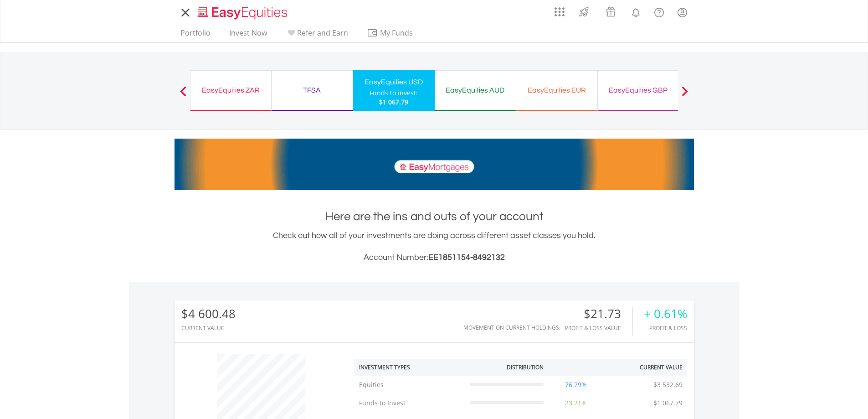 Image resolution: width=868 pixels, height=419 pixels. What do you see at coordinates (410, 367) in the screenshot?
I see `th: Investment Types` at bounding box center [410, 367].